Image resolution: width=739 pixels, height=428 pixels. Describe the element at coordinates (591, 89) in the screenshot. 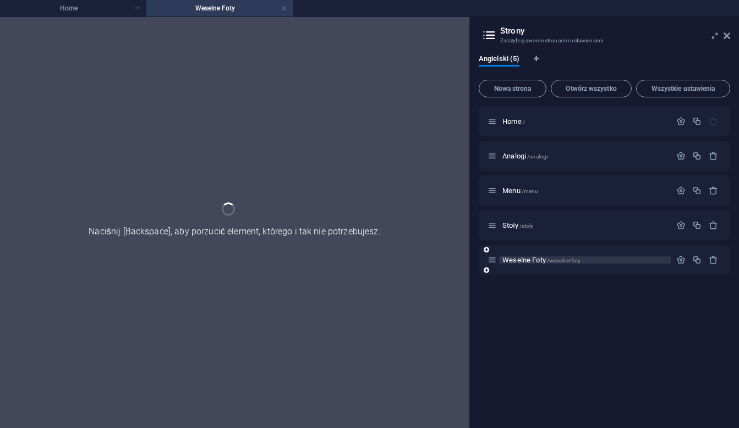

I see `span: Otwórz wszystko` at that location.